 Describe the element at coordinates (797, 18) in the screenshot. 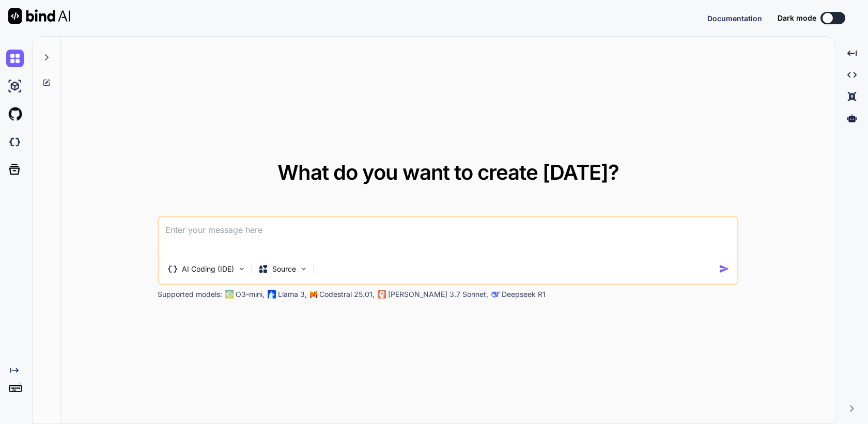

I see `span: Dark mode` at that location.